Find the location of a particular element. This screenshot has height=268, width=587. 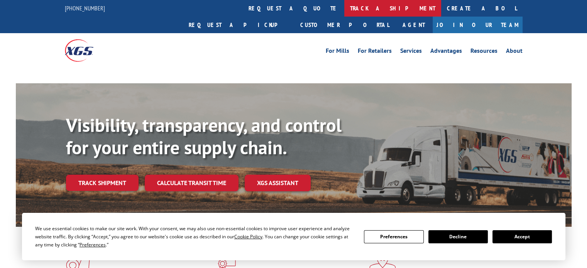

a: For Retailers is located at coordinates (374, 52).